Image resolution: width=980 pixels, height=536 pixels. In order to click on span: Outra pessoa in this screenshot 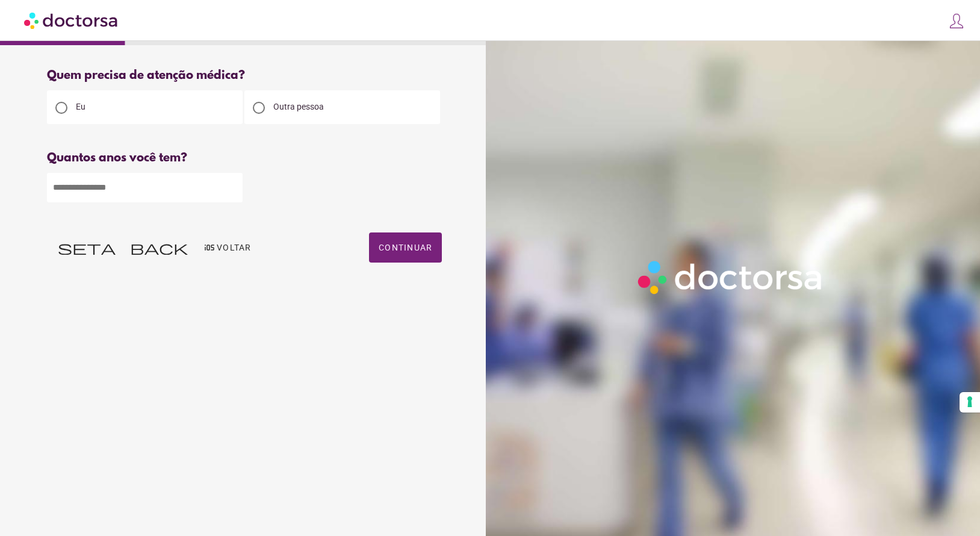, I will do `click(299, 106)`.